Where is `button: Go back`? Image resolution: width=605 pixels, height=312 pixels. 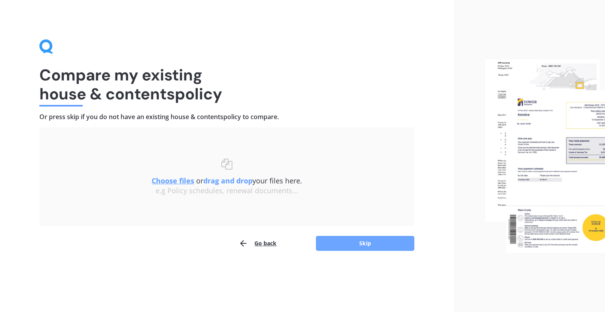
button: Go back is located at coordinates (258, 243).